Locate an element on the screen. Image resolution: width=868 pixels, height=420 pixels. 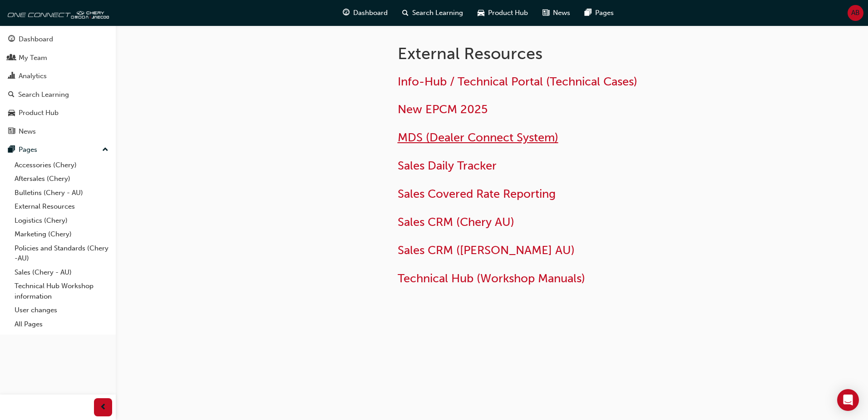
span: Sales Covered Rate Reporting is located at coordinates (477, 193).